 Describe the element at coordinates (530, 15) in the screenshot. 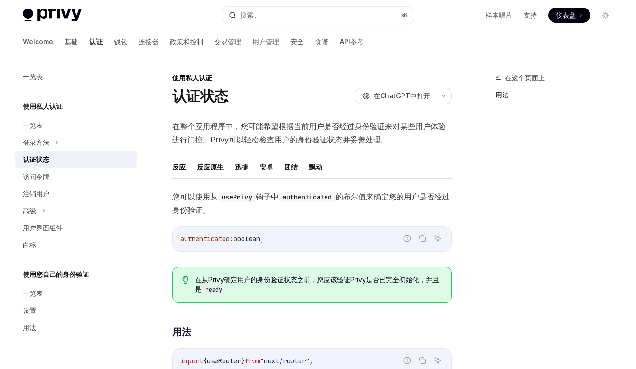

I see `a: 支持` at that location.